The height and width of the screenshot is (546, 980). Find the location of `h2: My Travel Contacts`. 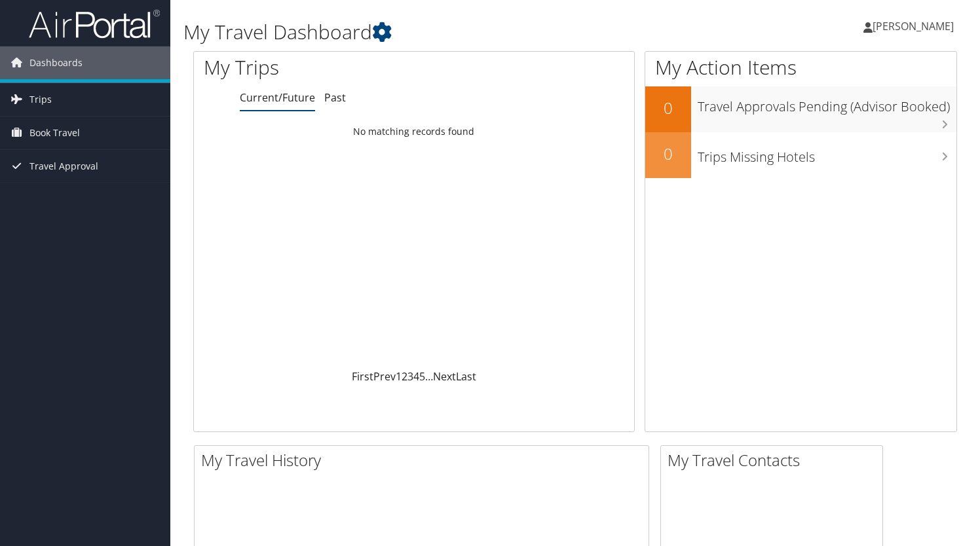

h2: My Travel Contacts is located at coordinates (775, 460).